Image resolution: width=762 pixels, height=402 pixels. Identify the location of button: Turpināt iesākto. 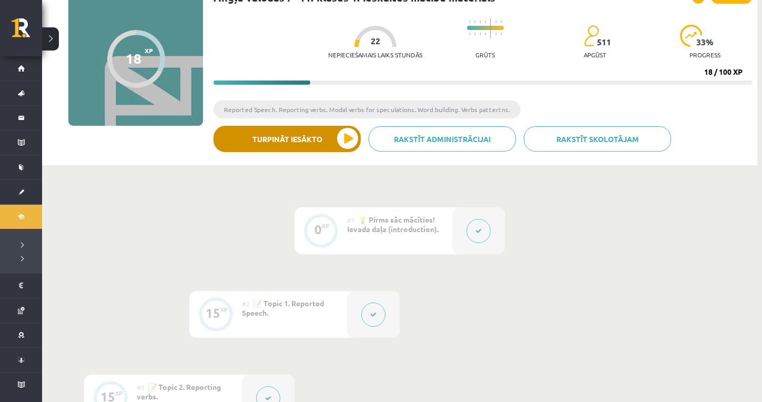
(287, 139).